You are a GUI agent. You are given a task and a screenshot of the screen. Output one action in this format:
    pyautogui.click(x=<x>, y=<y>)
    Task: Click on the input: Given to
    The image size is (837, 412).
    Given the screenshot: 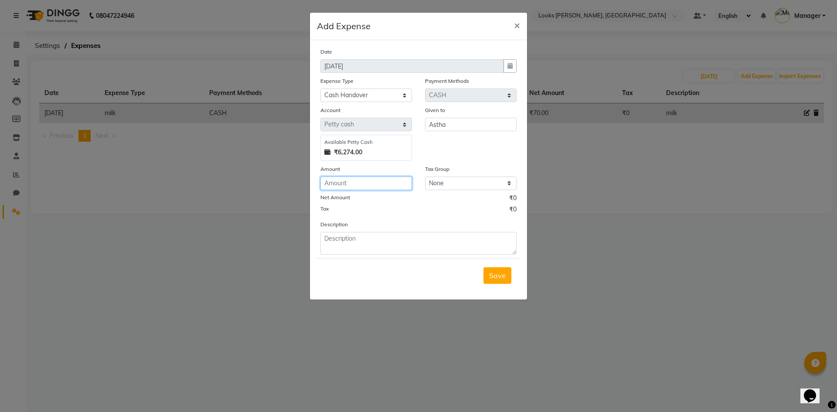 What is the action you would take?
    pyautogui.click(x=471, y=124)
    